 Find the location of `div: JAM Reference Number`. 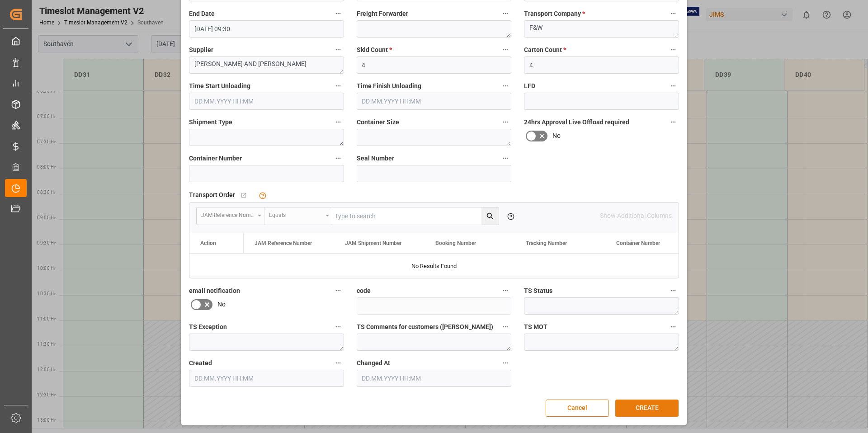

div: JAM Reference Number is located at coordinates (228, 214).